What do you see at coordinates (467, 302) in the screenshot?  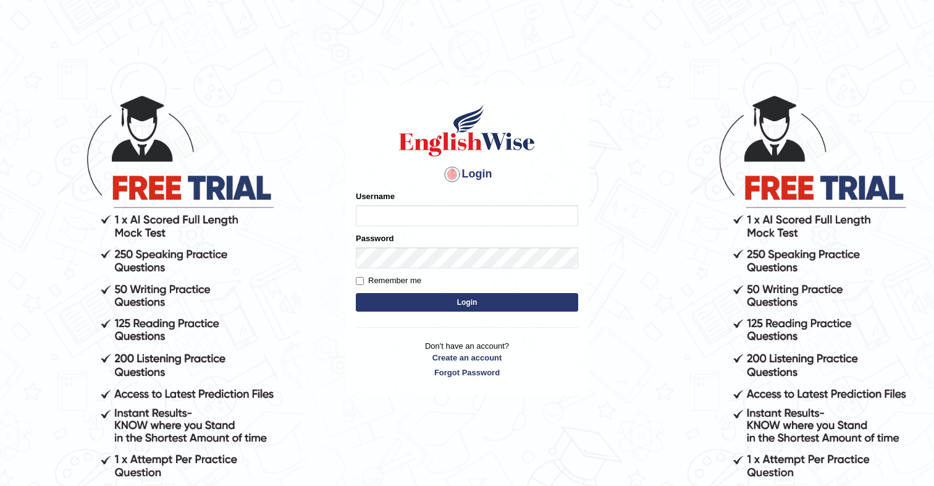 I see `button: Login` at bounding box center [467, 302].